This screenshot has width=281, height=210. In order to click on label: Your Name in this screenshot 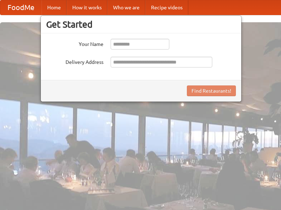, I will do `click(75, 43)`.